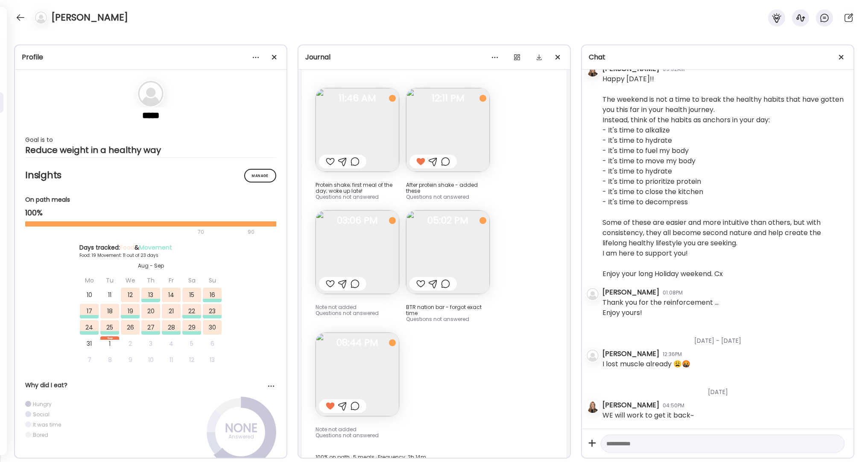 This screenshot has height=462, width=868. Describe the element at coordinates (212, 327) in the screenshot. I see `div: 30` at that location.